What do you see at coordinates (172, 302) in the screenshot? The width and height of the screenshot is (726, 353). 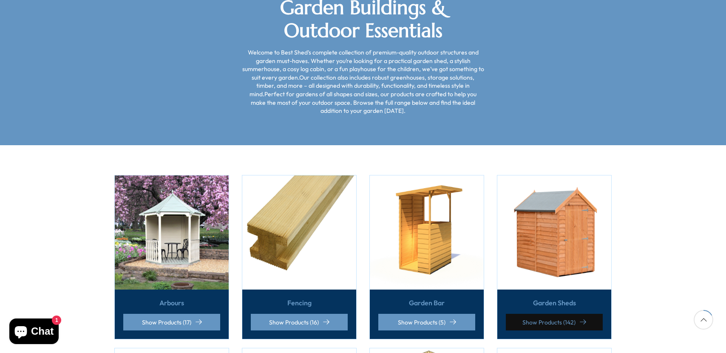 I see `a: Arbours` at bounding box center [172, 302].